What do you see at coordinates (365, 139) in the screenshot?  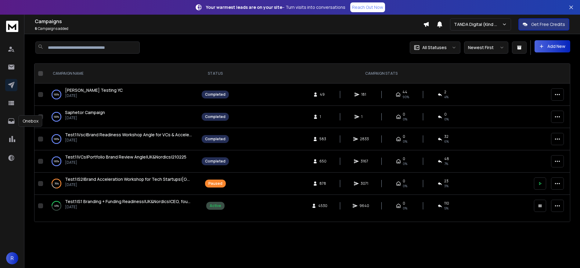 I see `span: 2833` at bounding box center [365, 139].